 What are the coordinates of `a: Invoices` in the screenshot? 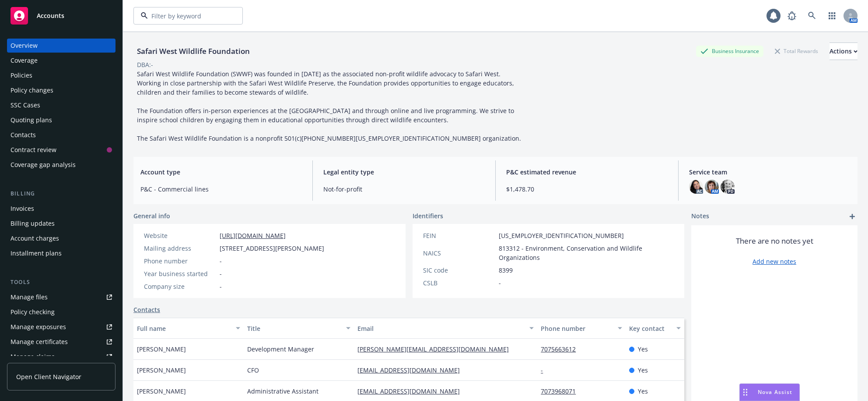 It's located at (61, 208).